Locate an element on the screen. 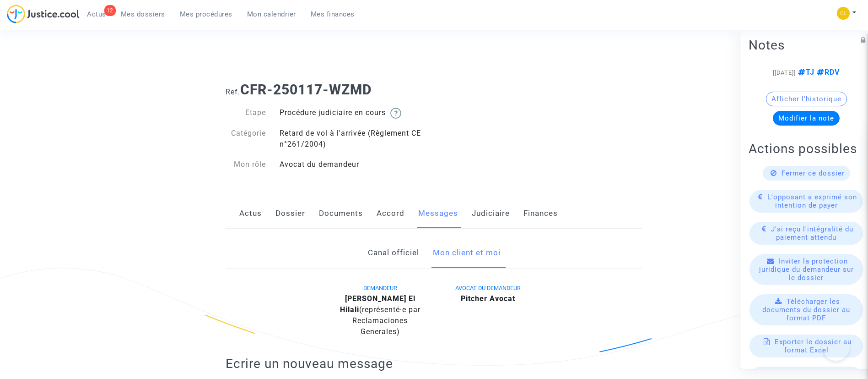 This screenshot has height=379, width=868. img: 6fca9af68d76bfc0a5525c74dfee314f is located at coordinates (843, 13).